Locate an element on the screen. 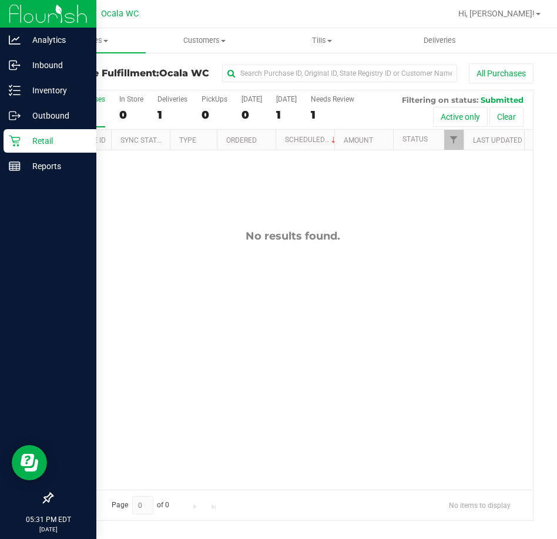 This screenshot has width=557, height=539. p: Inventory is located at coordinates (56, 90).